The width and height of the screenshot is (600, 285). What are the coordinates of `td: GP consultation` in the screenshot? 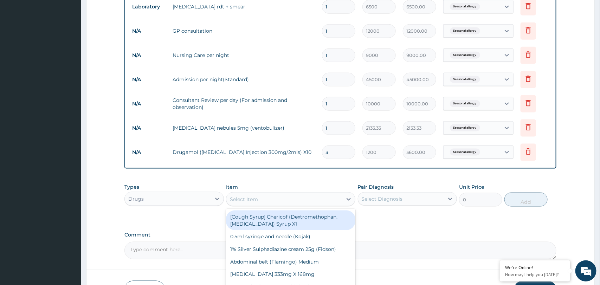 It's located at (243, 31).